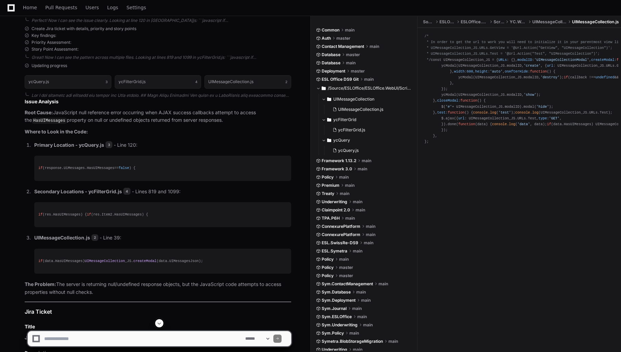 The width and height of the screenshot is (621, 352). I want to click on span: type, so click(542, 118).